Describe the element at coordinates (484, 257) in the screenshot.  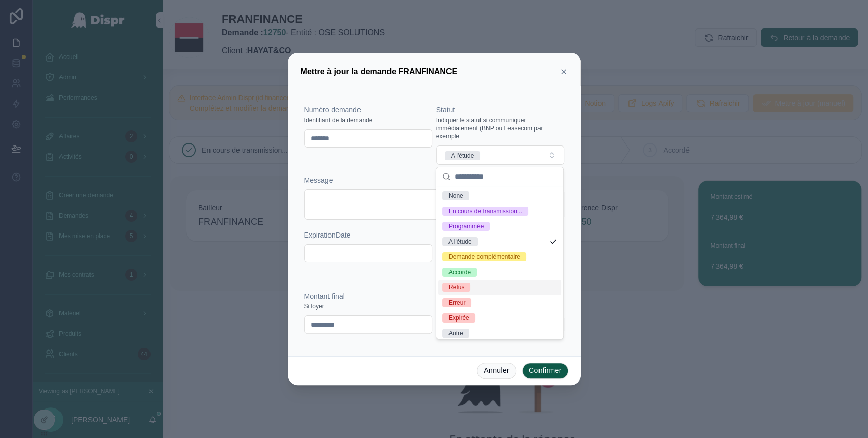
I see `div: Demande complémentaire` at that location.